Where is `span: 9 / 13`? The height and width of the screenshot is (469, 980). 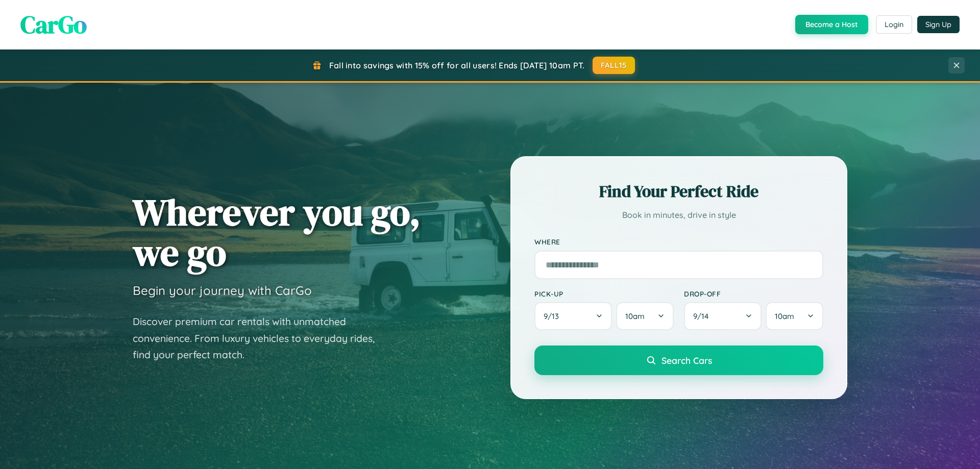 span: 9 / 13 is located at coordinates (554, 316).